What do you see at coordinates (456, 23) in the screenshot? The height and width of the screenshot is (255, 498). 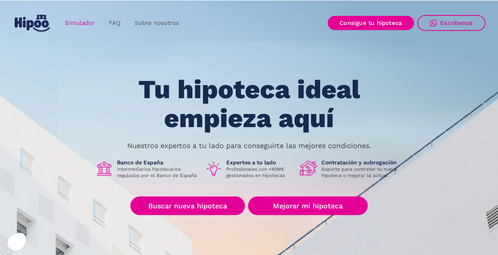 I see `div: Escríbenos` at bounding box center [456, 23].